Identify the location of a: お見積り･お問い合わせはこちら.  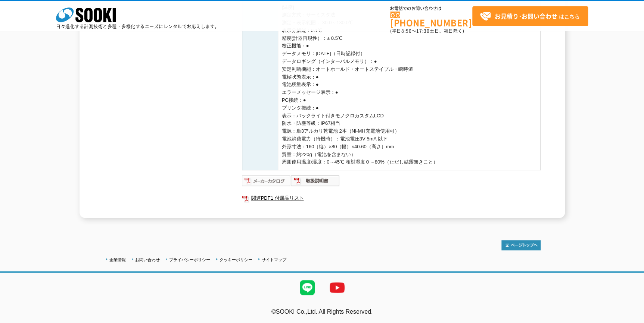
(530, 16).